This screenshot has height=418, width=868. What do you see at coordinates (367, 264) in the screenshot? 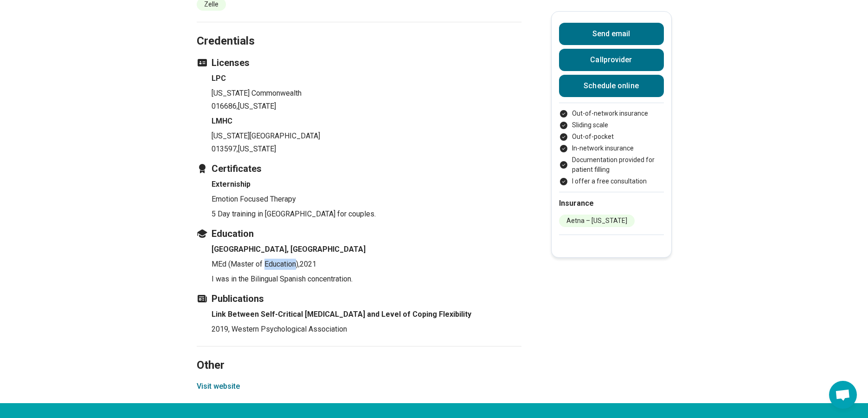
I see `p: MEd (Master of Education) , 2021` at bounding box center [367, 264].